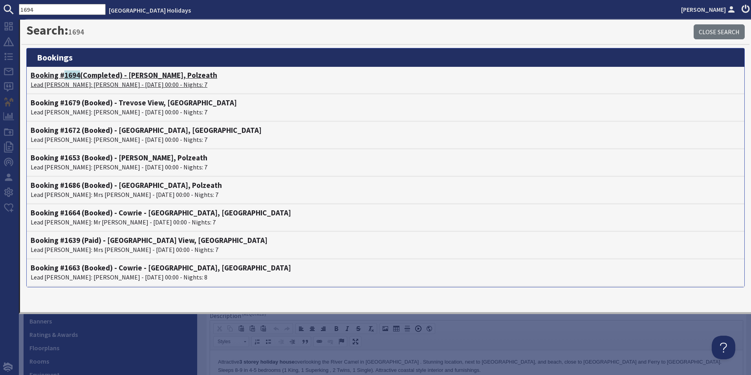  What do you see at coordinates (110, 321) in the screenshot?
I see `a: Banners` at bounding box center [110, 321].